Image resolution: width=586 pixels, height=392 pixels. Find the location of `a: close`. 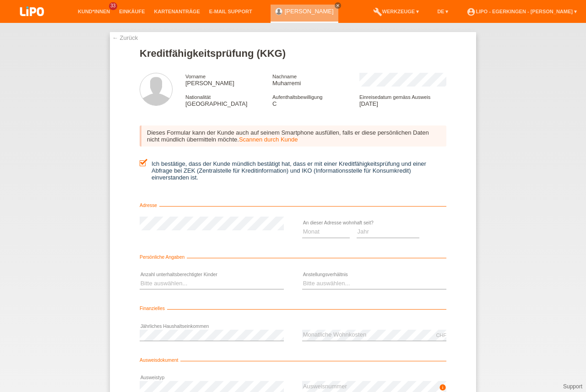

a: close is located at coordinates (338, 6).